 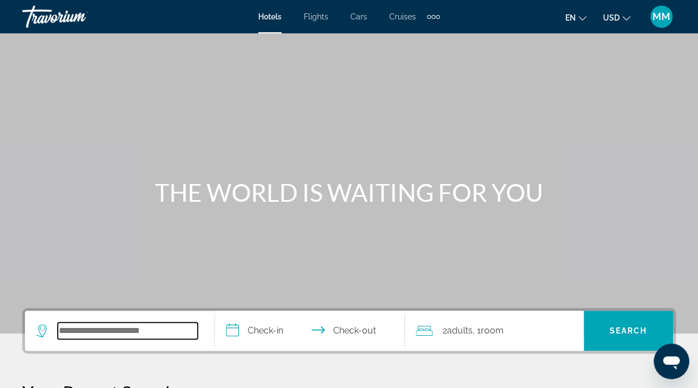 I want to click on span: Flights, so click(x=316, y=17).